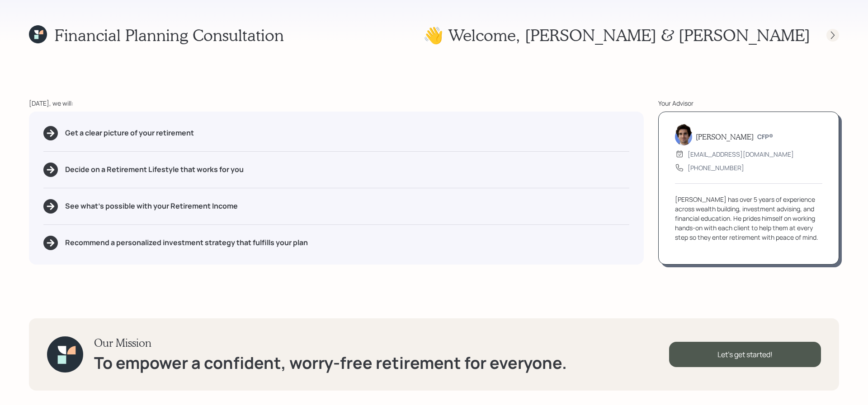  What do you see at coordinates (765, 137) in the screenshot?
I see `h6: CFP®` at bounding box center [765, 137].